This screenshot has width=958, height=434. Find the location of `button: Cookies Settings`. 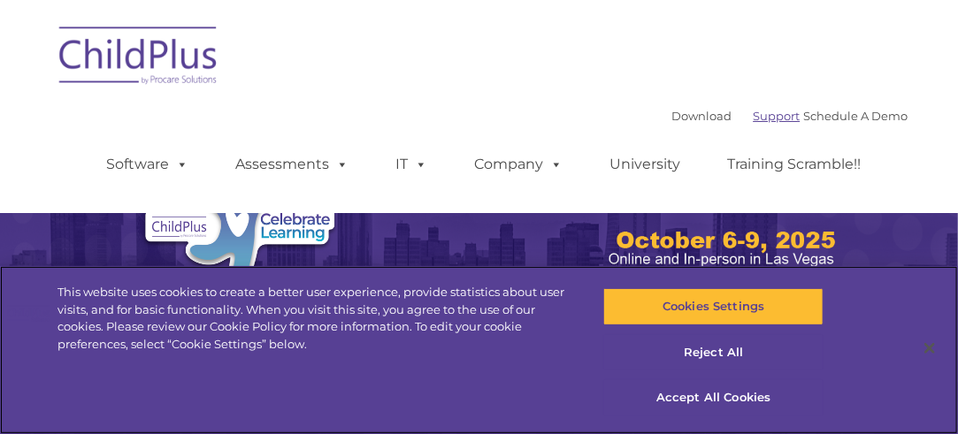

button: Cookies Settings is located at coordinates (713, 307).